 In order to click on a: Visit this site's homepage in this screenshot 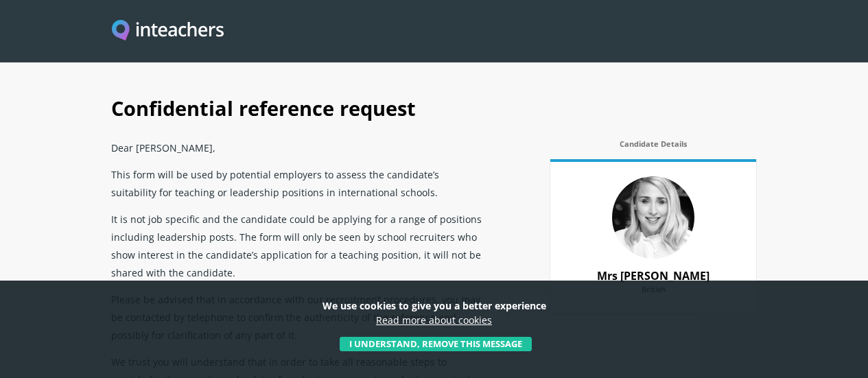, I will do `click(168, 31)`.